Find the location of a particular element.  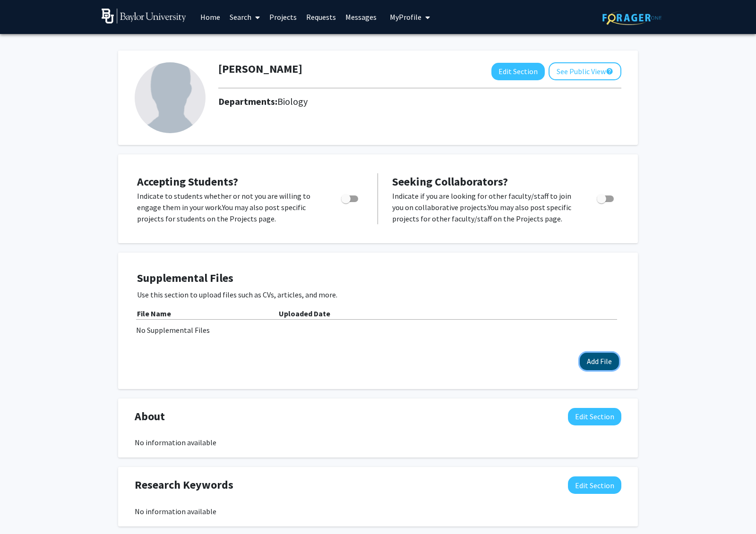

b: Uploaded Date is located at coordinates (304, 313).